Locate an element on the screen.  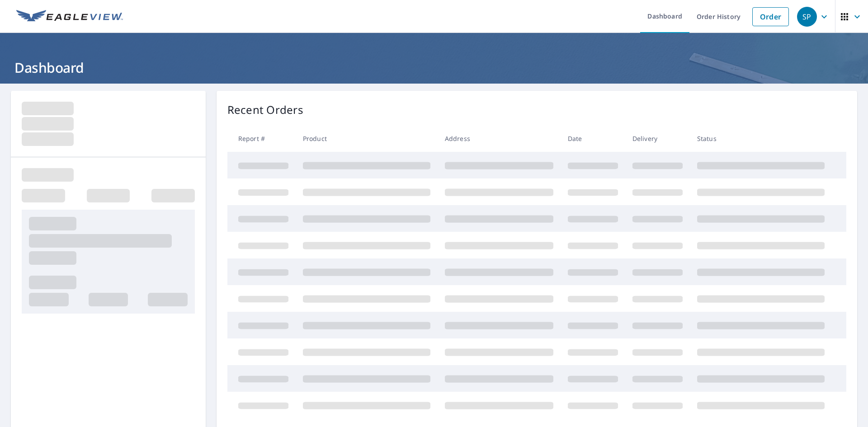
th: Address is located at coordinates (499, 138).